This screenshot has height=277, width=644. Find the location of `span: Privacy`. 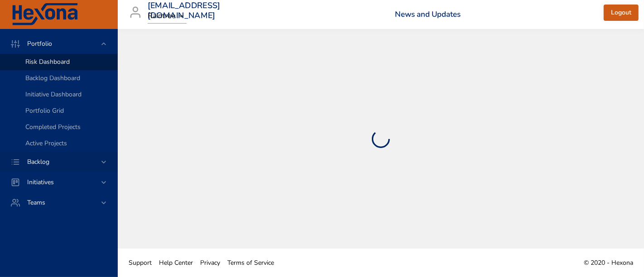

span: Privacy is located at coordinates (210, 262).